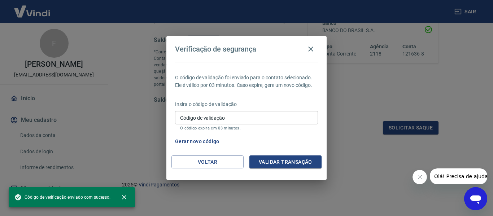  I want to click on p: O código expira em 03 minutos., so click(247, 128).